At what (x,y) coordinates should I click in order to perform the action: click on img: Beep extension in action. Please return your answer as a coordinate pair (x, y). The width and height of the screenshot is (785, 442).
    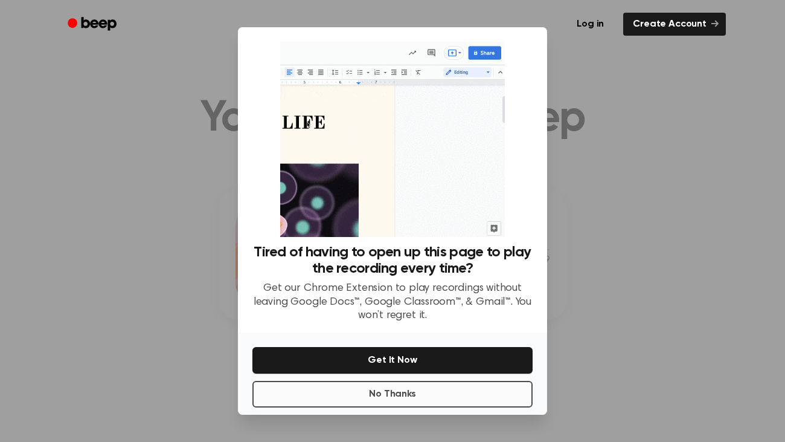
    Looking at the image, I should click on (392, 139).